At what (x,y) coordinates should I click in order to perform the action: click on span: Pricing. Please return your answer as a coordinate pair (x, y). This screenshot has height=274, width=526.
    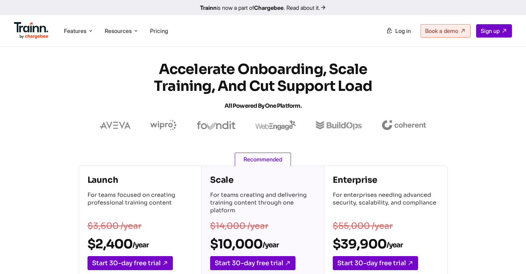
    Looking at the image, I should click on (159, 31).